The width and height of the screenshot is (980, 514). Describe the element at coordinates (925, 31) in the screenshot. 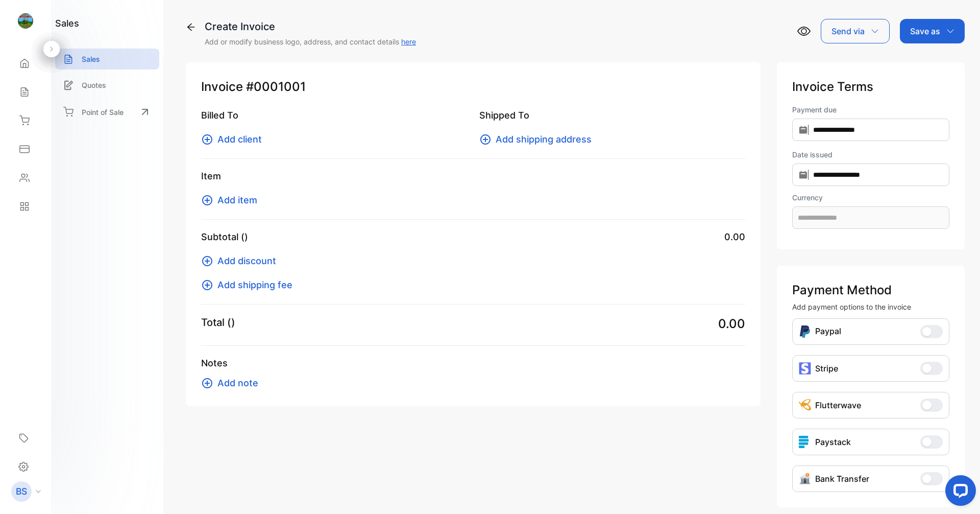

I see `p: Save as` at that location.